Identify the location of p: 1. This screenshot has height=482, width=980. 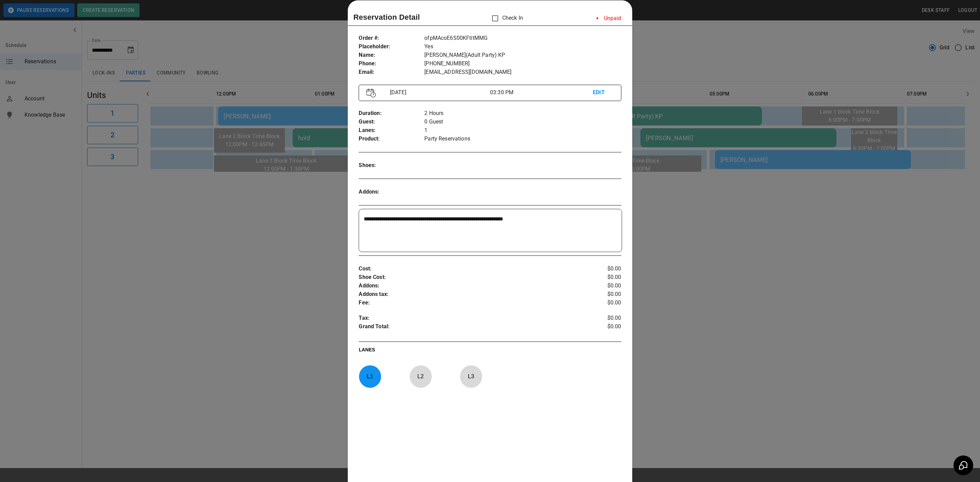
(523, 131).